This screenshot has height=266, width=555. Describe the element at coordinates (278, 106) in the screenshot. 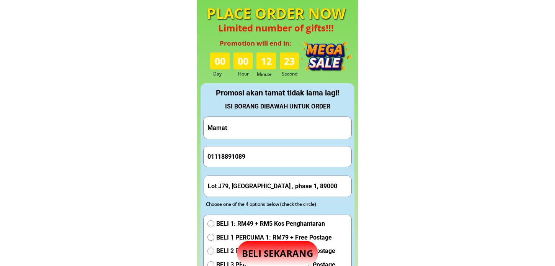

I see `div: ISI BORANG DIBAWAH UNTUK ORDER` at that location.